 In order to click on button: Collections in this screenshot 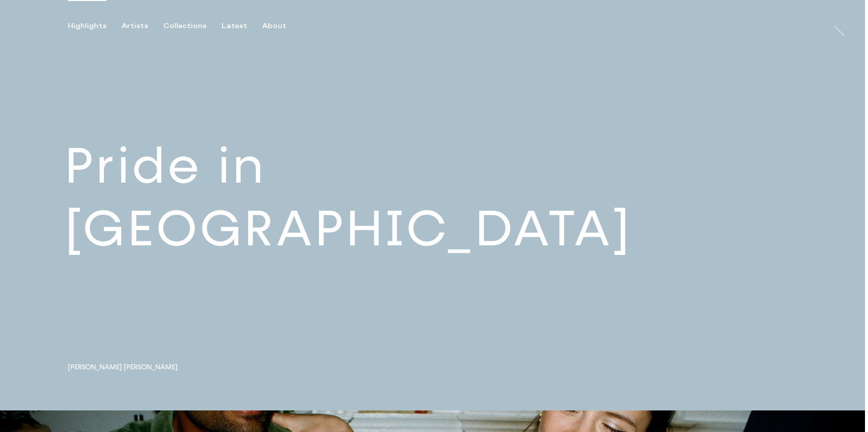, I will do `click(192, 26)`.